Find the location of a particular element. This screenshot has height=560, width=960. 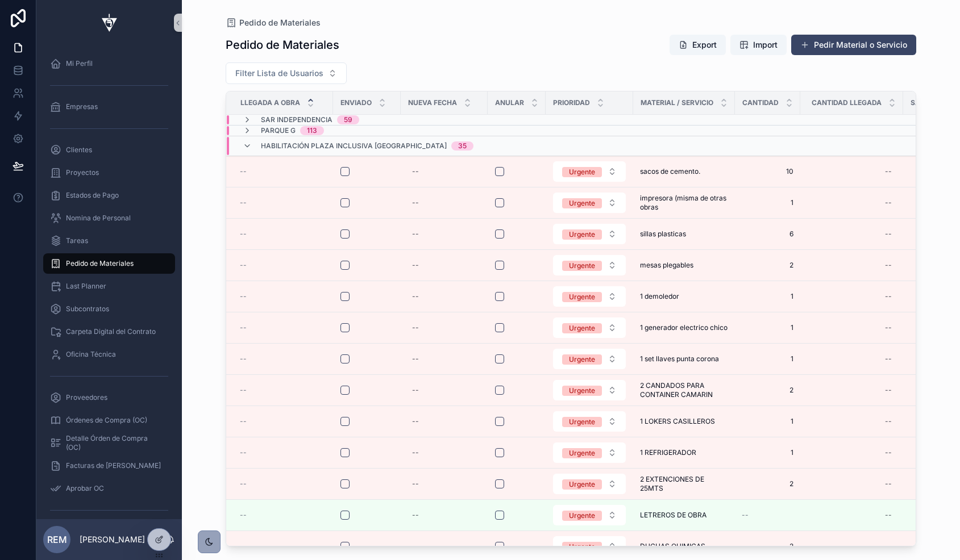

span: Oficina Técnica is located at coordinates (91, 355).